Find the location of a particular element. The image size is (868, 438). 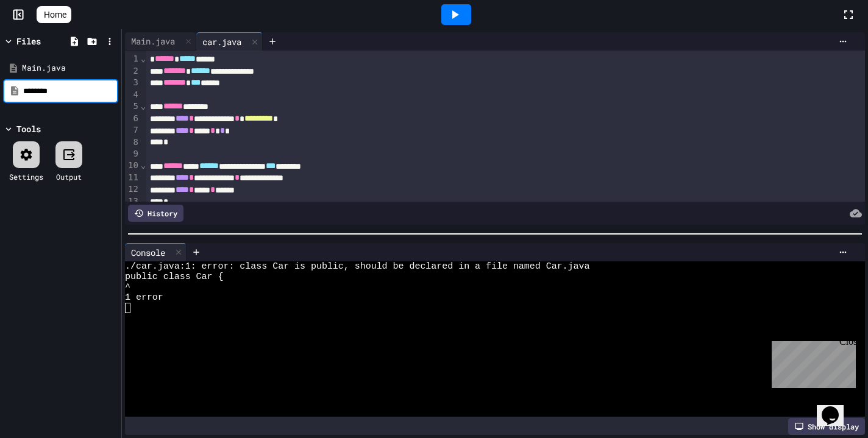

div: Show display is located at coordinates (827, 426).